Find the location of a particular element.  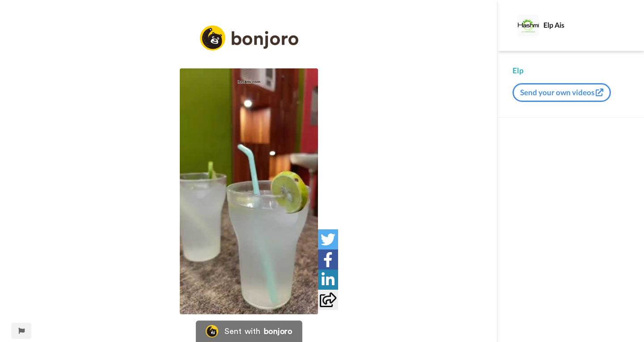

img: Bonjoro Logo is located at coordinates (212, 331).